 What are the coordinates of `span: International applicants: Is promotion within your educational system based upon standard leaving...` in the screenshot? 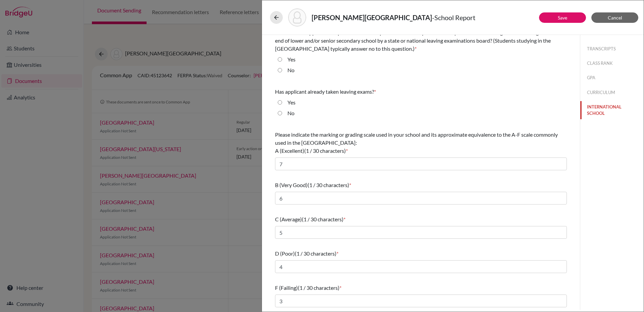 It's located at (419, 40).